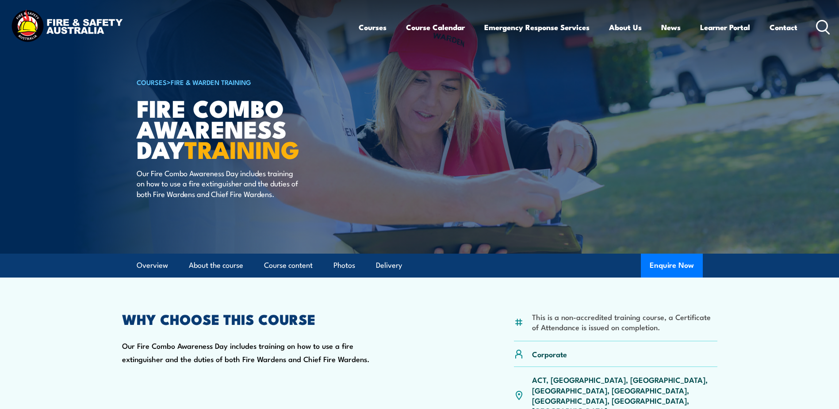  What do you see at coordinates (242, 148) in the screenshot?
I see `strong: TRAINING` at bounding box center [242, 148].